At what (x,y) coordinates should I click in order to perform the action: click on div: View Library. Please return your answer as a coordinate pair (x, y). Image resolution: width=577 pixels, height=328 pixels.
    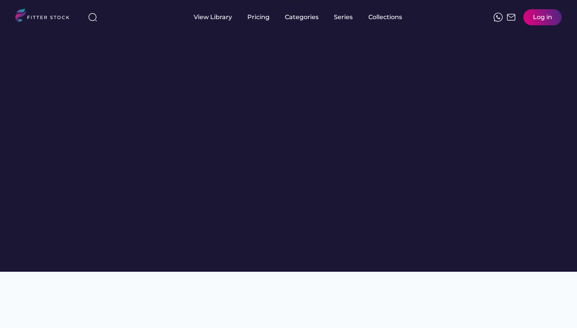
    Looking at the image, I should click on (213, 17).